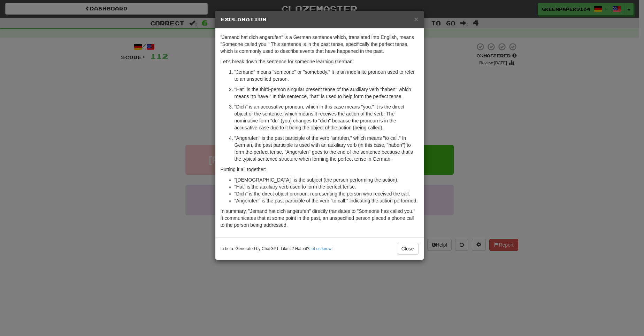 This screenshot has height=336, width=644. What do you see at coordinates (327, 93) in the screenshot?
I see `p: "Hat" is the third-person singular present tense of the auxiliary verb "haben" which means "to ha...` at bounding box center [327, 93].